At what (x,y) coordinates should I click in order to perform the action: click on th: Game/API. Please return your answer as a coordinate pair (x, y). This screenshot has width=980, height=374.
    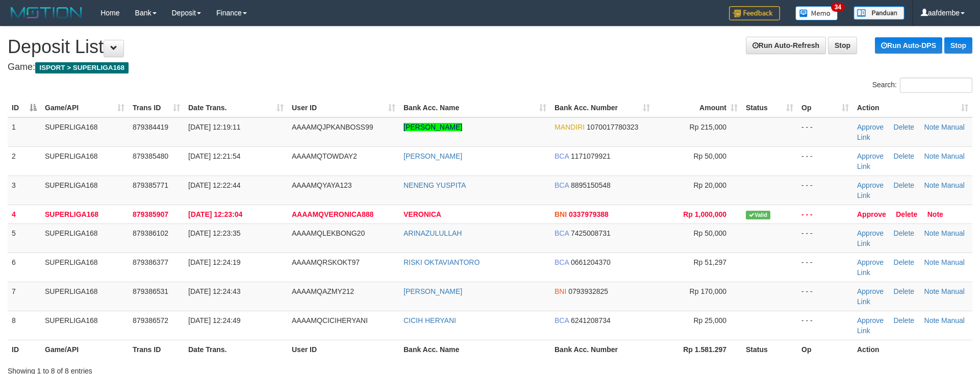
    Looking at the image, I should click on (85, 349).